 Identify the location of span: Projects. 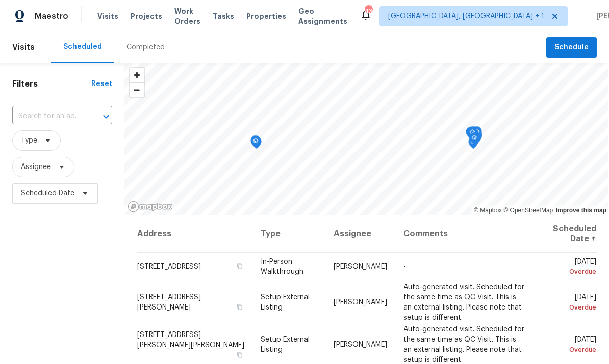
(147, 17).